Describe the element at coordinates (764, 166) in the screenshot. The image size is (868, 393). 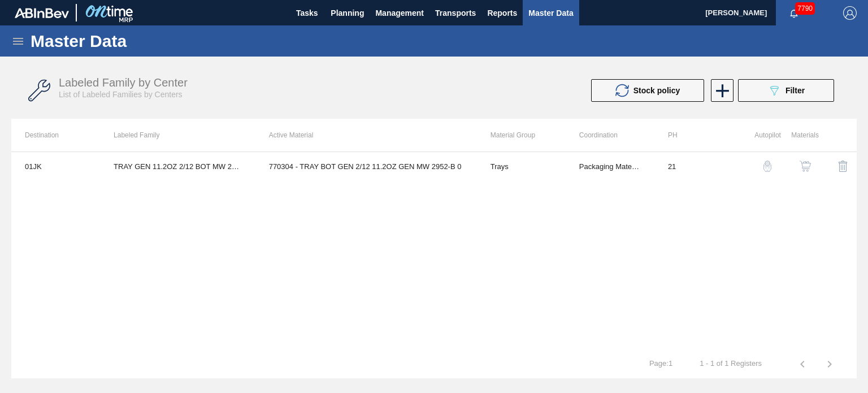
I see `div: Autopilot Configuration` at that location.